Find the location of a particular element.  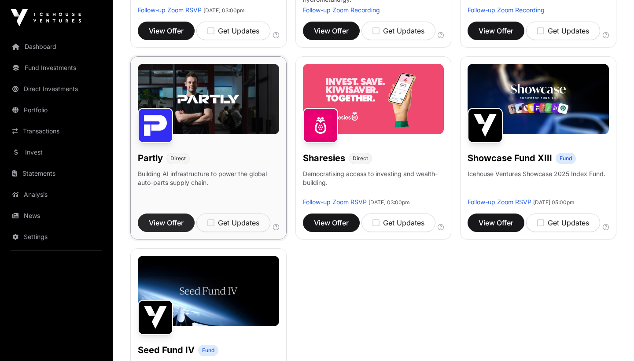

a: Fund Investments is located at coordinates (56, 68).